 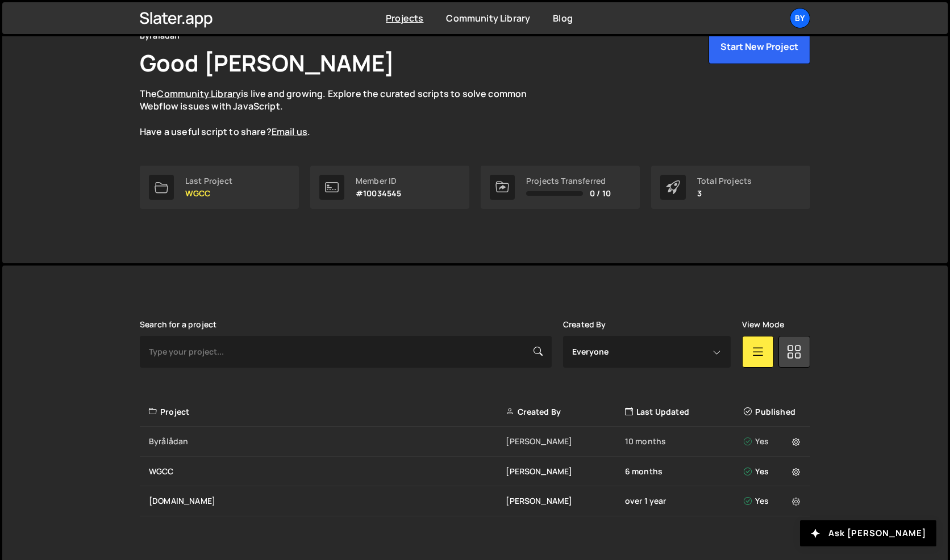 I want to click on div: Created By, so click(x=564, y=412).